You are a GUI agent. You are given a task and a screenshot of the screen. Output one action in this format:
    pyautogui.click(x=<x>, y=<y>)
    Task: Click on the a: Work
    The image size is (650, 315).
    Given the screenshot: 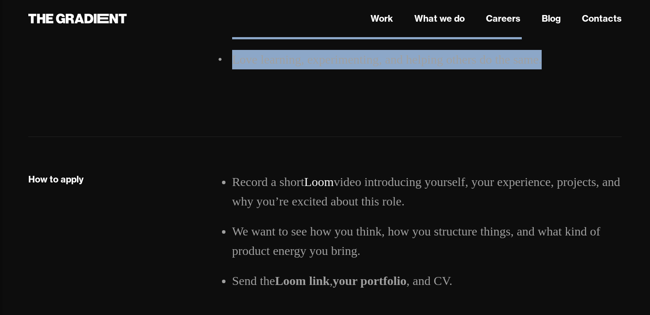 What is the action you would take?
    pyautogui.click(x=382, y=19)
    